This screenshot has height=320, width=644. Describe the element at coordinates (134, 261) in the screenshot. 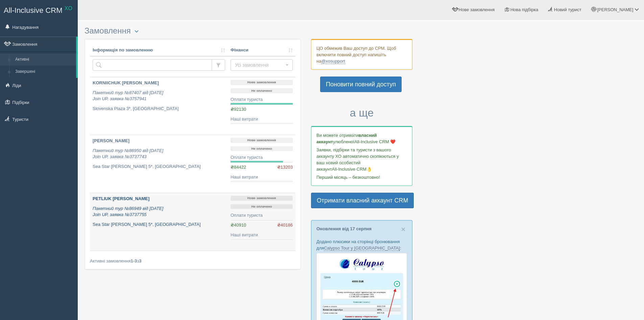

I see `b: 1-3` at that location.